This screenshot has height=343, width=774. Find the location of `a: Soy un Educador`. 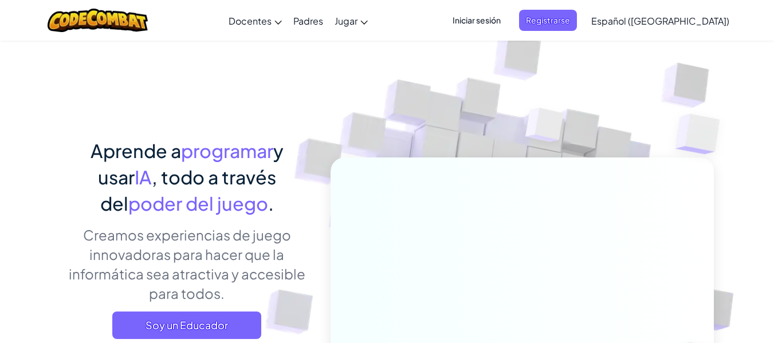

a: Soy un Educador is located at coordinates (187, 325).